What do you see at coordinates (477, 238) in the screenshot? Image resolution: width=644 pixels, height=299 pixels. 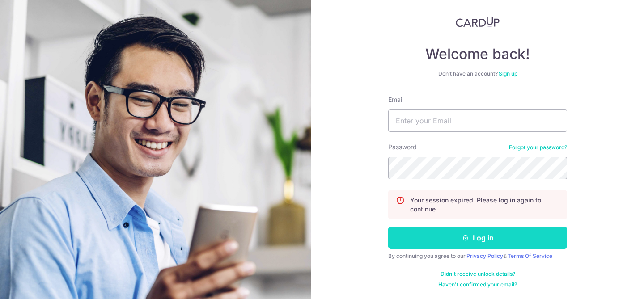 I see `button: Log in` at bounding box center [477, 238].